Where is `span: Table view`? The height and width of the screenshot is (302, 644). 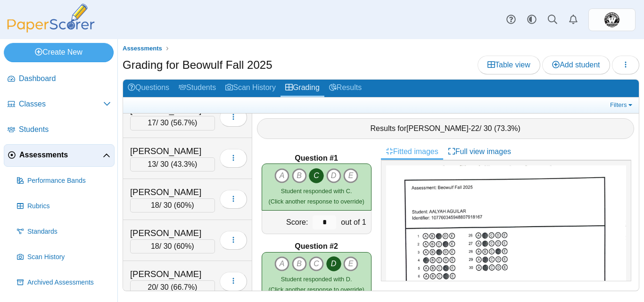 span: Table view is located at coordinates (509, 65).